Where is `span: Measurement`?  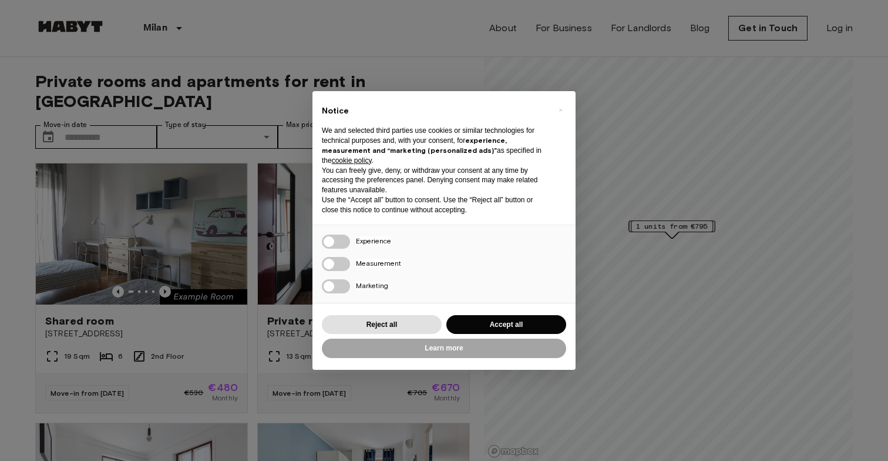 span: Measurement is located at coordinates (378, 263).